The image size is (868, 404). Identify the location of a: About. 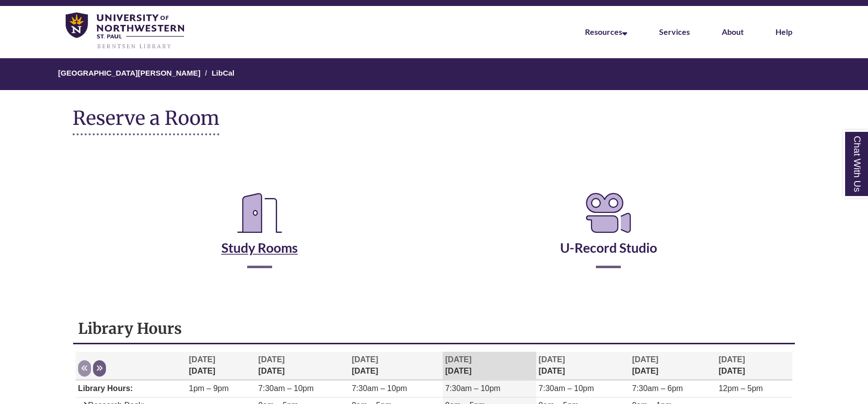
(732, 31).